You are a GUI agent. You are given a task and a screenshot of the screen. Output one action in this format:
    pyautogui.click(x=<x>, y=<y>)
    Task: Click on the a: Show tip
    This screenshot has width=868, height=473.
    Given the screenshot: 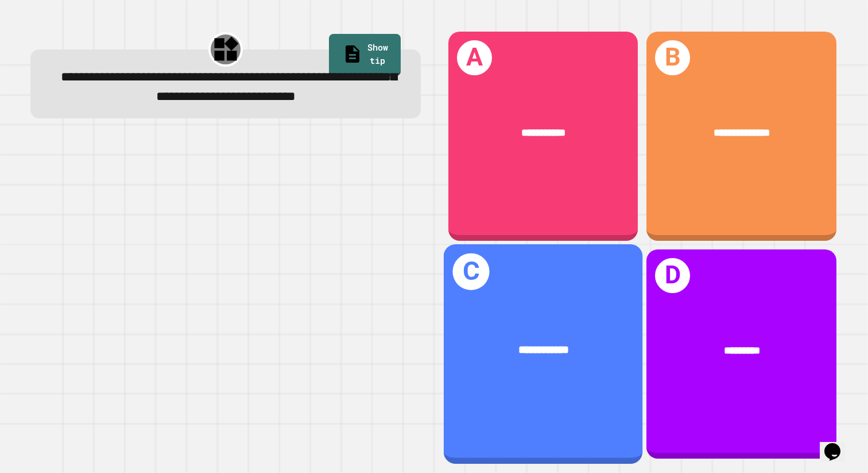 What is the action you would take?
    pyautogui.click(x=365, y=55)
    